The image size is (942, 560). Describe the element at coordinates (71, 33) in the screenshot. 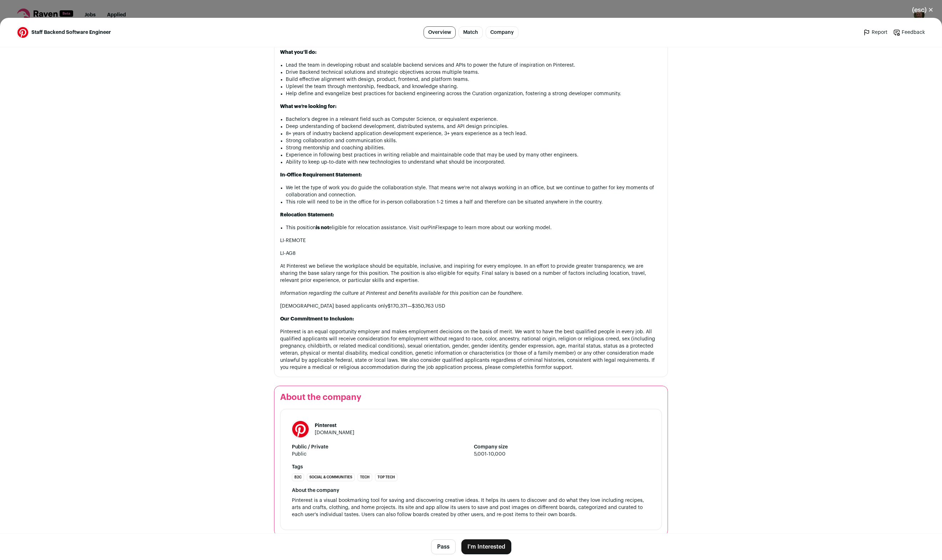

I see `span: Staff Backend Software Engineer` at that location.